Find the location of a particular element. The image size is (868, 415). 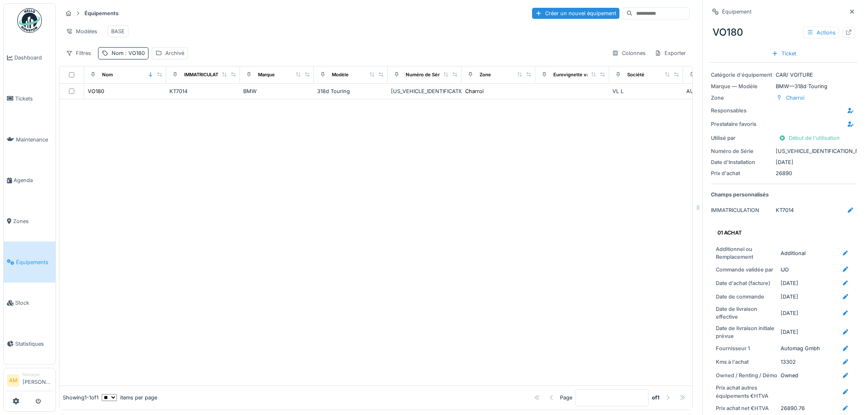

div: 26890 is located at coordinates (784, 173).